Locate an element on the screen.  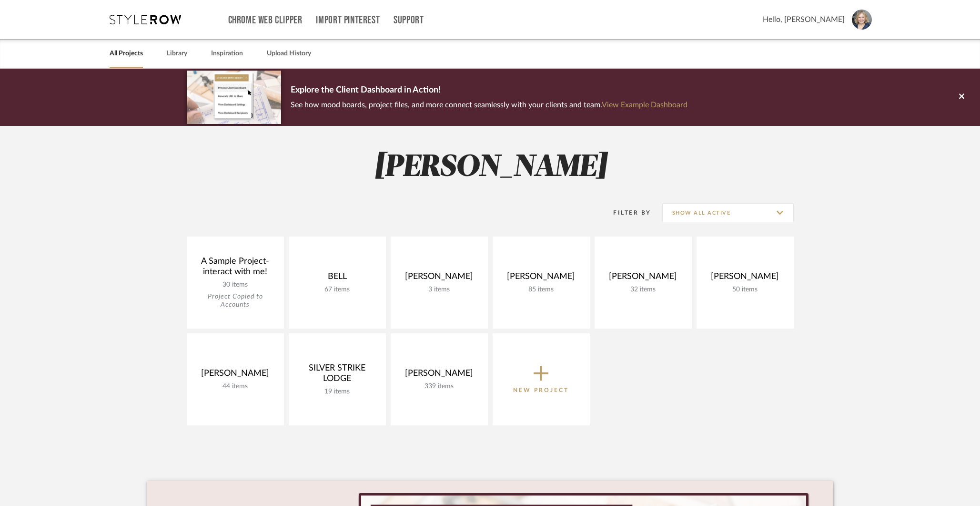
p: Explore the Client Dashboard in Action! is located at coordinates (489, 91).